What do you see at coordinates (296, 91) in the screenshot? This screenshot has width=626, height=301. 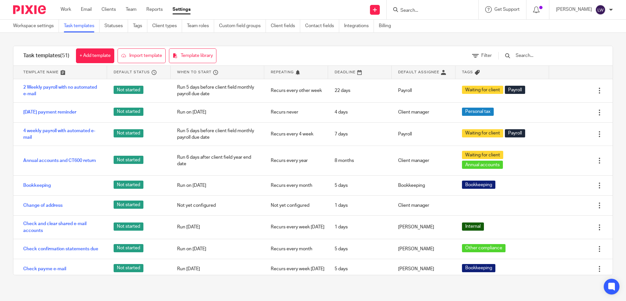 I see `div: Recurs every other week` at bounding box center [296, 91].